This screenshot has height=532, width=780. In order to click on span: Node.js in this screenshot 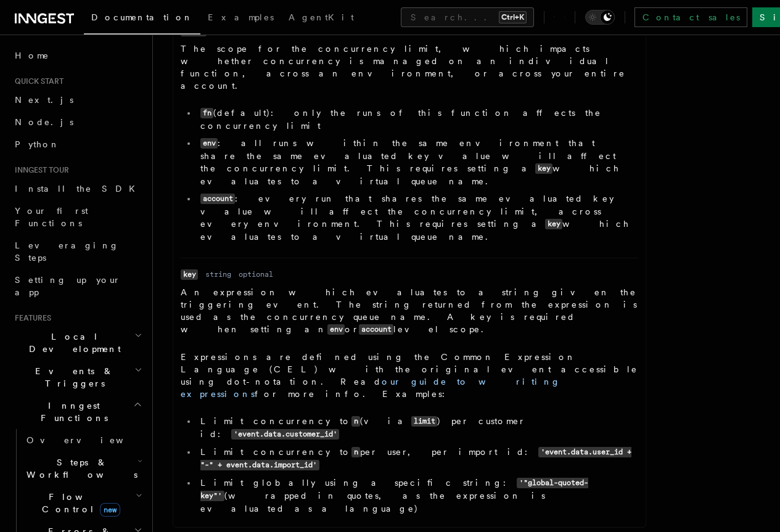, I will do `click(44, 122)`.